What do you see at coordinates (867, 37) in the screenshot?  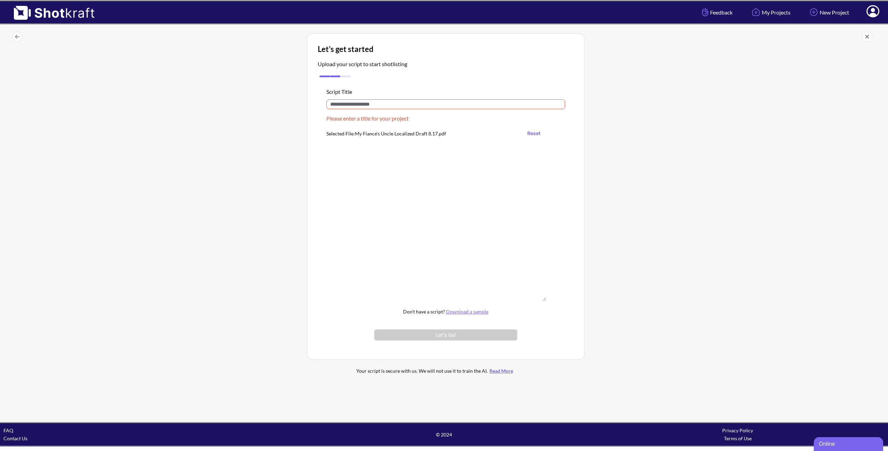 I see `img: Close Icon` at bounding box center [867, 37].